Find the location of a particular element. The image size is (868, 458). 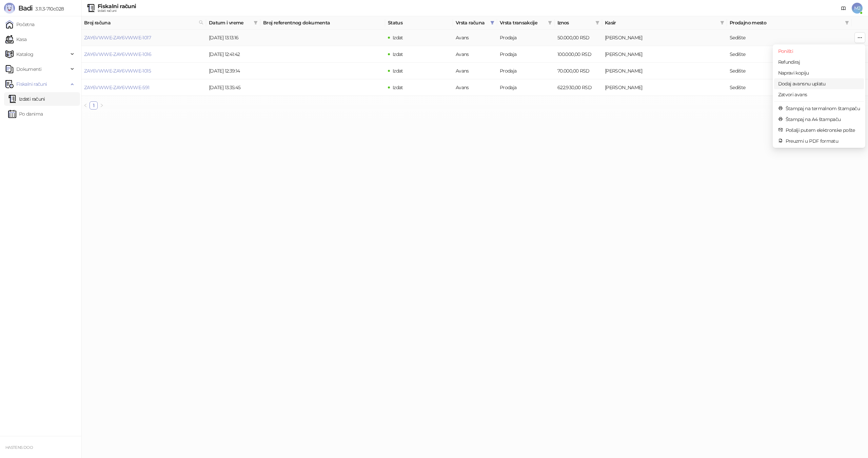

a: Dokumentacija is located at coordinates (843, 9).